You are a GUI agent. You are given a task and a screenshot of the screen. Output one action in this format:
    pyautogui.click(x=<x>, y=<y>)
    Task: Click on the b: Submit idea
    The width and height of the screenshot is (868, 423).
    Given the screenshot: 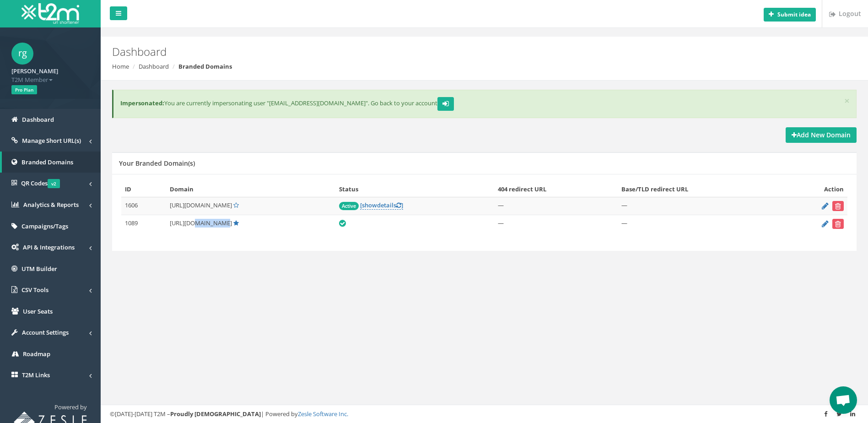 What is the action you would take?
    pyautogui.click(x=794, y=14)
    